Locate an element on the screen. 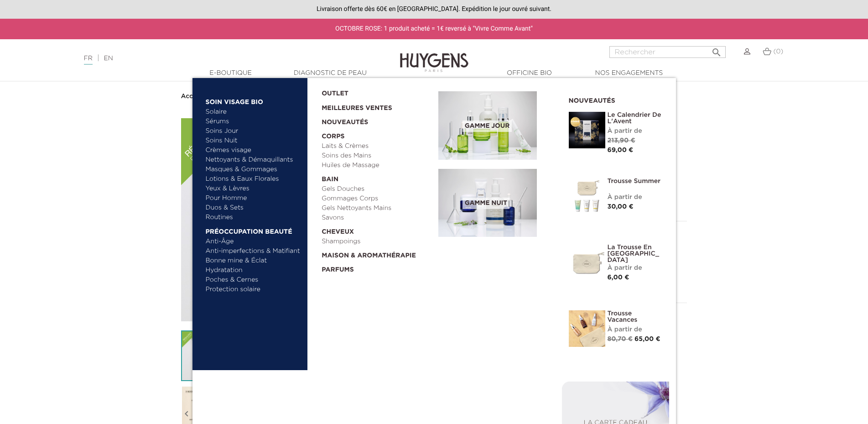 The width and height of the screenshot is (868, 424). a: Yeux & Lèvres is located at coordinates (253, 188).